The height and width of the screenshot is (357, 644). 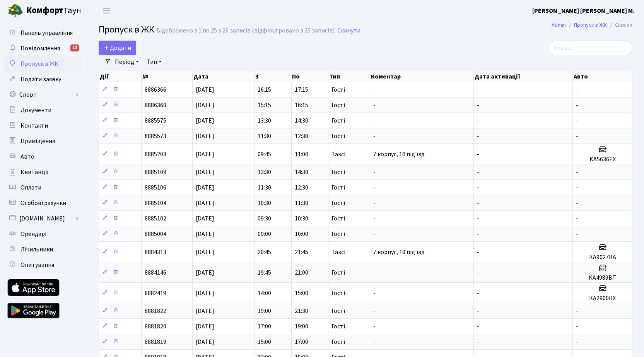 What do you see at coordinates (155, 121) in the screenshot?
I see `span: 8885575` at bounding box center [155, 121].